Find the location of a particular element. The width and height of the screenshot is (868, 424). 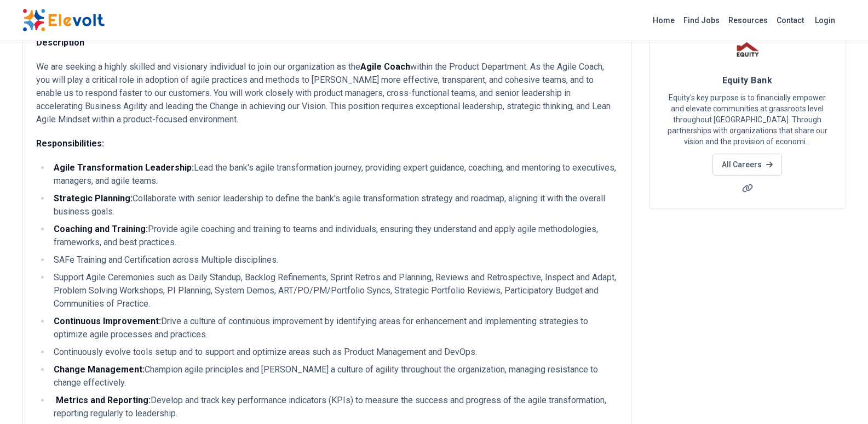

strong: Description is located at coordinates (60, 43).